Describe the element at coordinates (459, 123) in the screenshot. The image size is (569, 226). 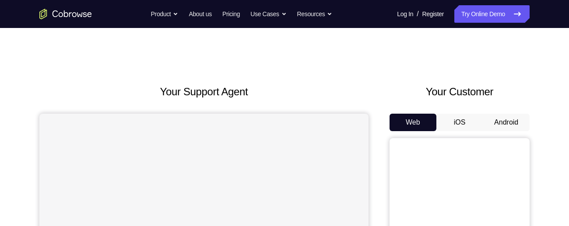
I see `button: iOS` at that location.